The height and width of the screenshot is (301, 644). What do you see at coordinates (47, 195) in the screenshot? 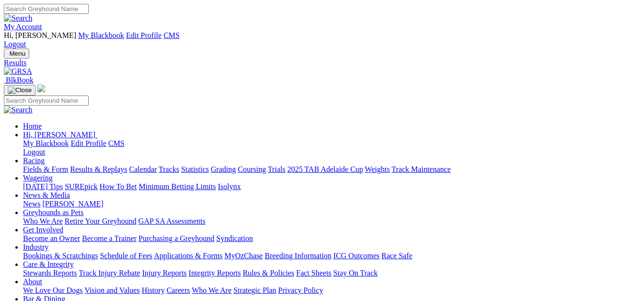
I see `a: News & Media` at bounding box center [47, 195].